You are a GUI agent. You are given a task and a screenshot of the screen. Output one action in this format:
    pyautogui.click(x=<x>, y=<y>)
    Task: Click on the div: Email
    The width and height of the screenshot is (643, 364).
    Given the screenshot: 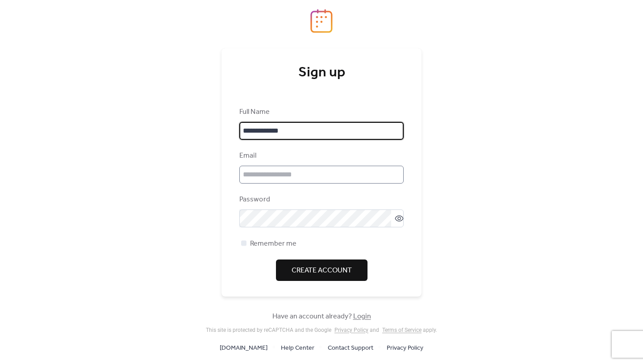 What is the action you would take?
    pyautogui.click(x=320, y=156)
    